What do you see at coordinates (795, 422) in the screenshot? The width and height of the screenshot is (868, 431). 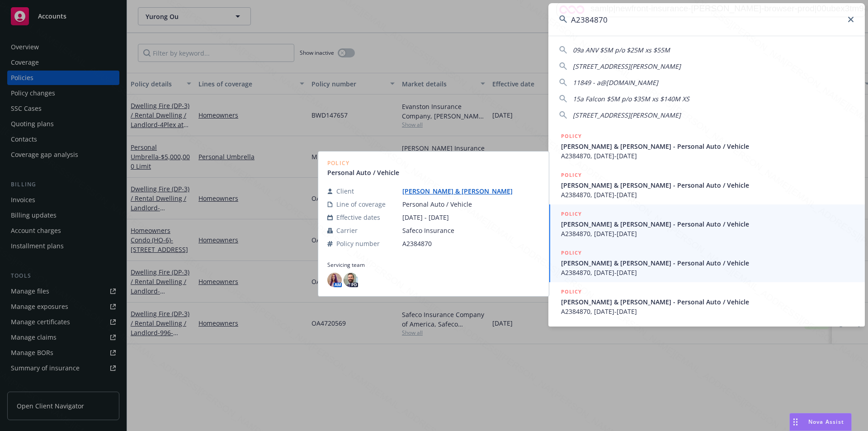 I see `div: Drag to move` at bounding box center [795, 422].